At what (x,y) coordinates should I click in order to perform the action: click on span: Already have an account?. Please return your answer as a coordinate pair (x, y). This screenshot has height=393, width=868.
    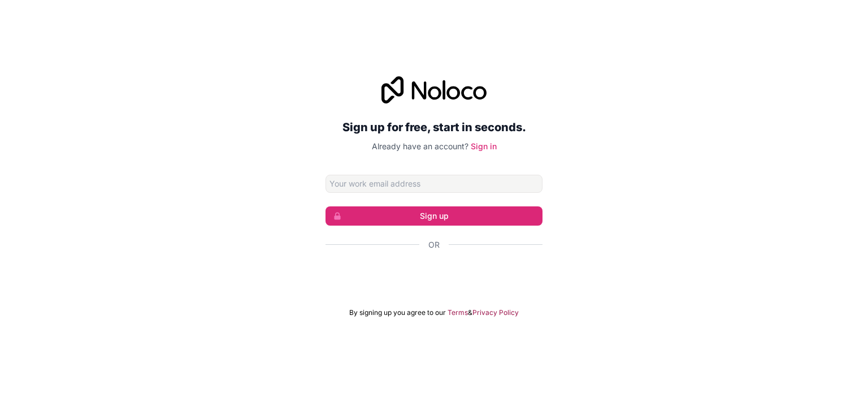
    Looking at the image, I should click on (420, 146).